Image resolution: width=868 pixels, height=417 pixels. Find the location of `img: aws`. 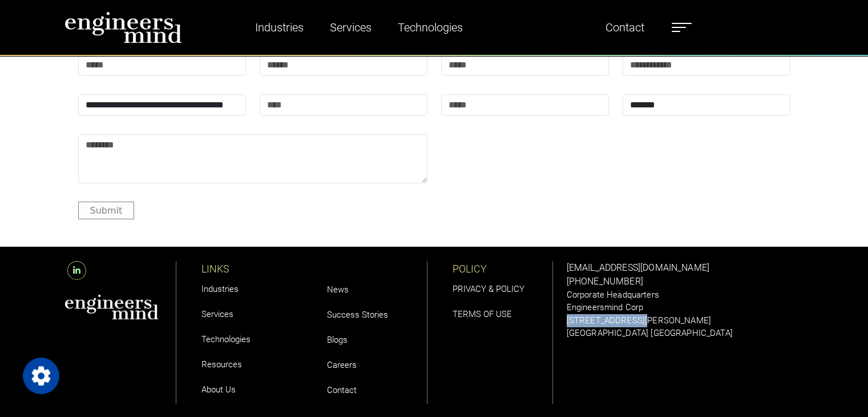

img: aws is located at coordinates (112, 307).